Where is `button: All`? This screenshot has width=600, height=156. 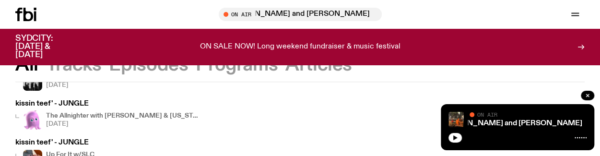
button: All is located at coordinates (27, 65).